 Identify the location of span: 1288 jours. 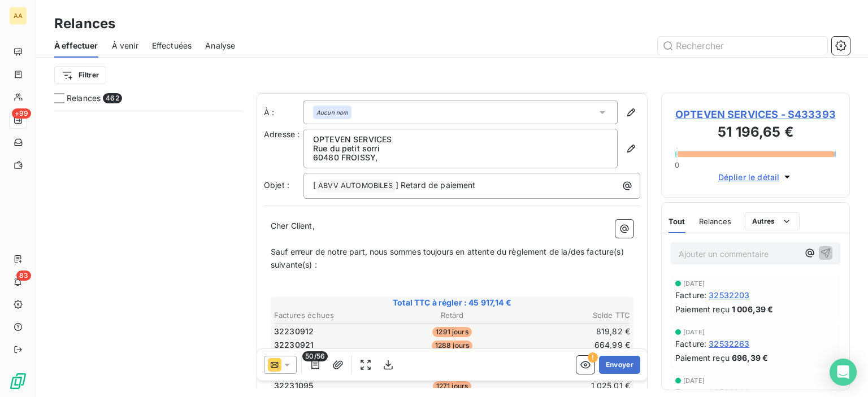
(452, 346).